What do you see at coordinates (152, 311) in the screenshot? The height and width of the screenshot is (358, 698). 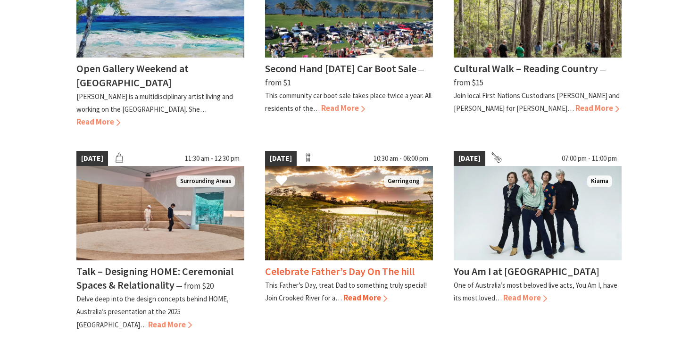 I see `p: Delve deep into the design concepts behind HOME, Australia’s presentation at the 2025 [GEOGRAPHIC...` at bounding box center [152, 311].